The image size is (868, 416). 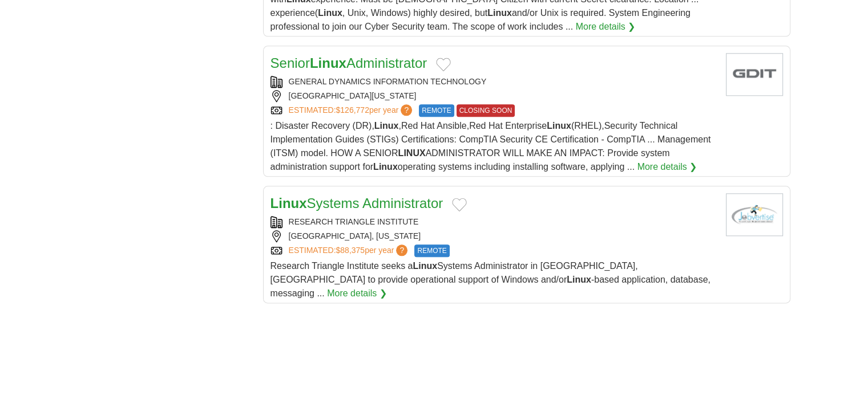 What do you see at coordinates (490, 146) in the screenshot?
I see `span: : Disaster Recovery (DR), ,Red Hat Ansible,Red Hat Enterprise (RHEL),Security Technical Implement...` at bounding box center [490, 146].